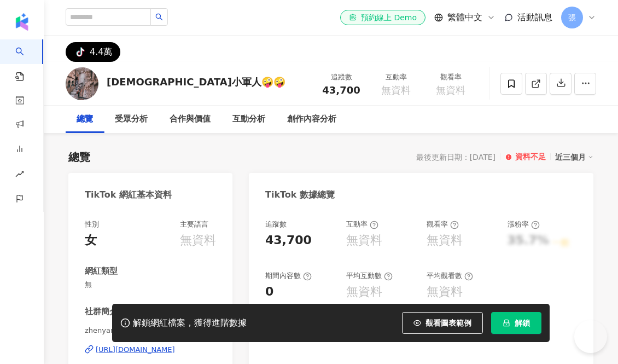 This screenshot has width=618, height=364. I want to click on button: 解鎖, so click(517, 323).